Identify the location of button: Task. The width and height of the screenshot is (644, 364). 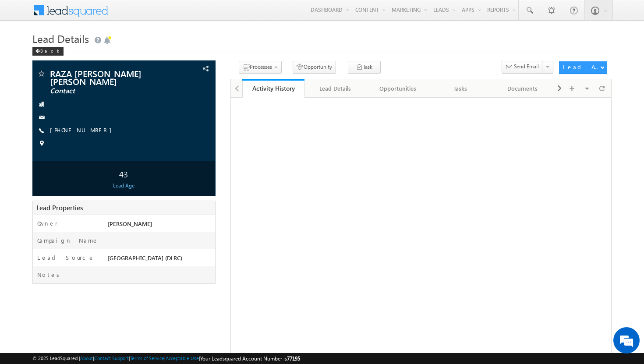
(364, 67).